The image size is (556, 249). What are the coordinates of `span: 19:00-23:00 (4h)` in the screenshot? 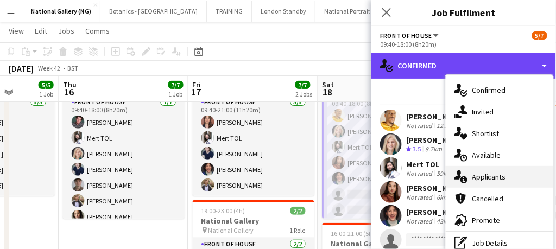 It's located at (223, 210).